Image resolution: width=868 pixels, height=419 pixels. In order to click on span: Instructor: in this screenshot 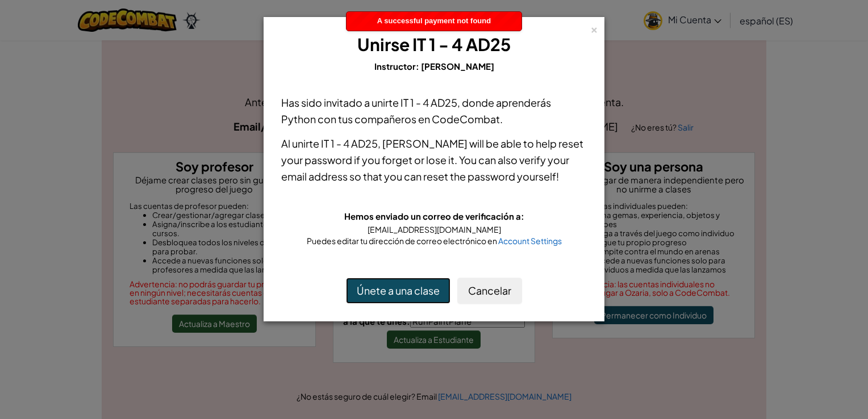, I will do `click(398, 66)`.